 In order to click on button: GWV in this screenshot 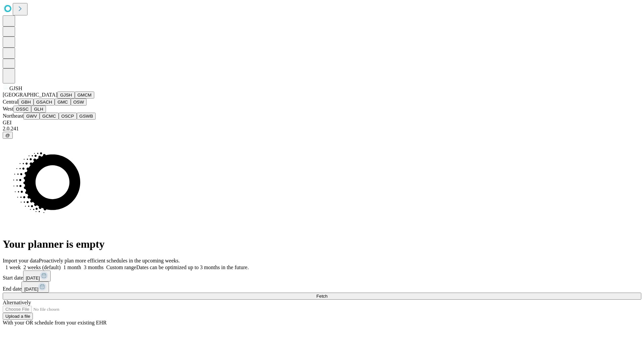, I will do `click(32, 116)`.